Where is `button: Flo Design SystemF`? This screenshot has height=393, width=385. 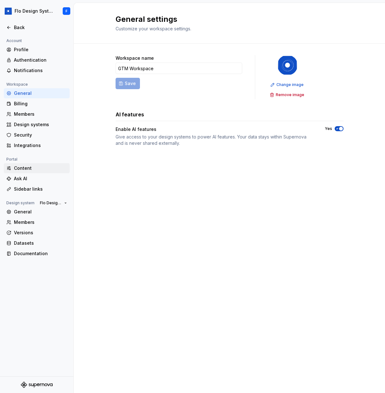 button: Flo Design SystemF is located at coordinates (37, 11).